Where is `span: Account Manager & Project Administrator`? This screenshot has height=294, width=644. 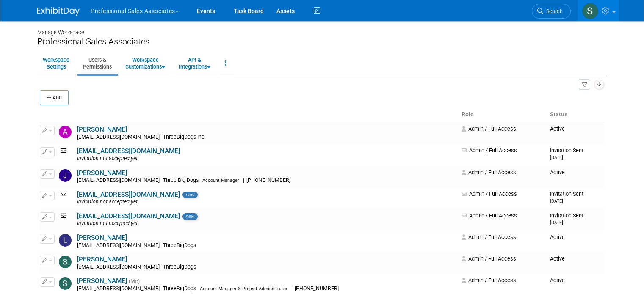 span: Account Manager & Project Administrator is located at coordinates (243, 289).